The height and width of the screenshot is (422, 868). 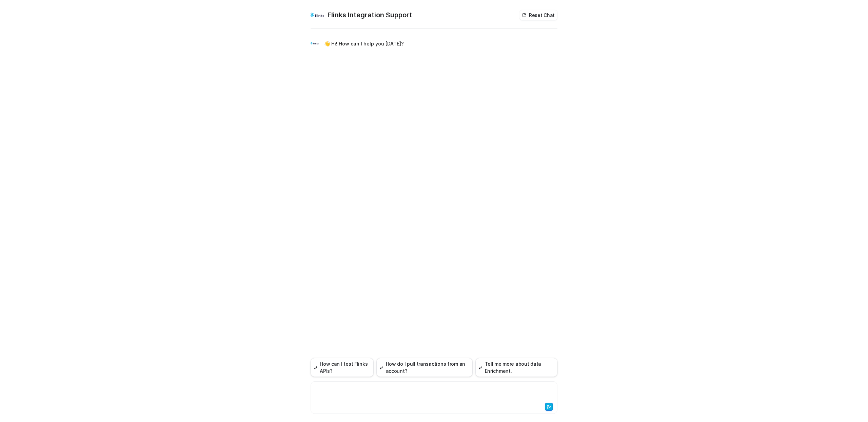 I want to click on button: How can I test Flinks APIs?, so click(x=342, y=368).